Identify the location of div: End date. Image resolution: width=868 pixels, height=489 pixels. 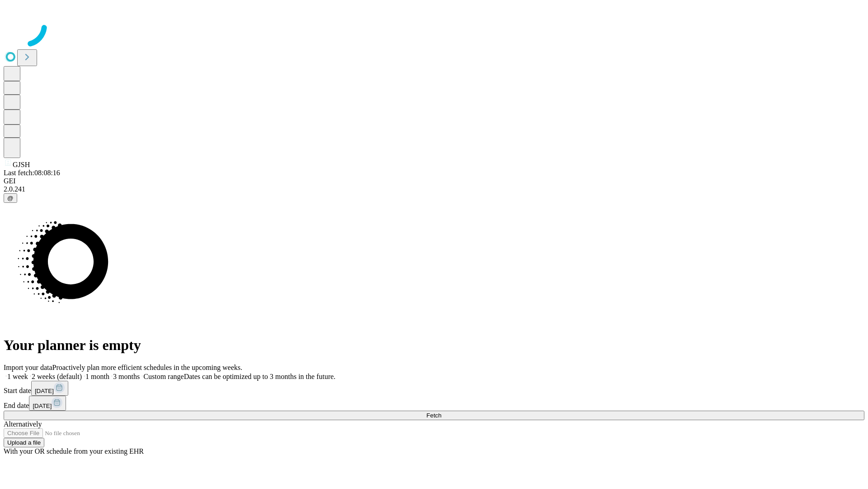
(434, 402).